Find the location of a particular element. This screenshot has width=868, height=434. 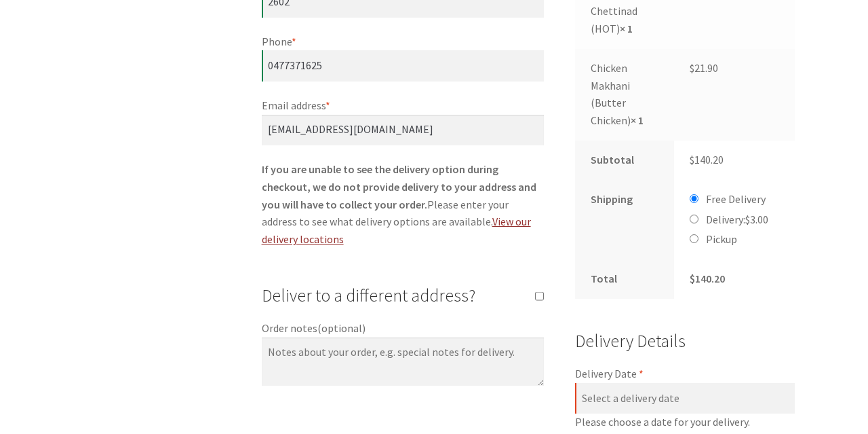

bdi: 21.90 is located at coordinates (703, 68).